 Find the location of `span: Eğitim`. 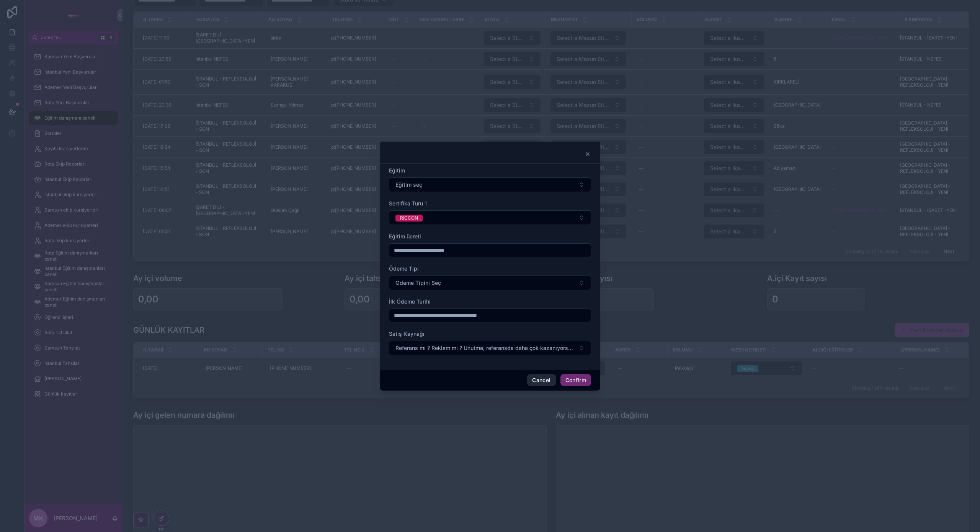

span: Eğitim is located at coordinates (397, 170).